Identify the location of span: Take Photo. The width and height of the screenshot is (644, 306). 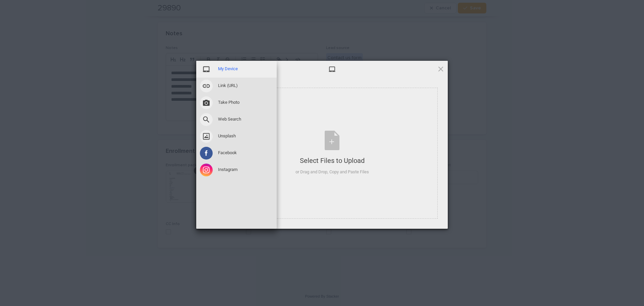
(229, 102).